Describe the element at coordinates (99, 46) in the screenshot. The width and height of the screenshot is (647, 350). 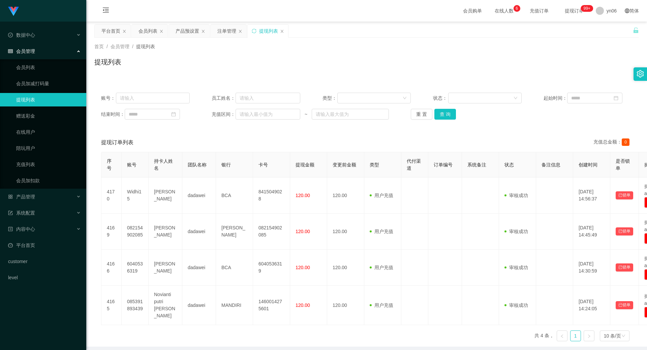
I see `span: 首页` at that location.